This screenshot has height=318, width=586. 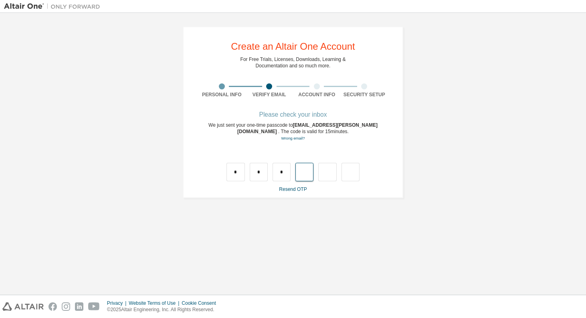 I want to click on div: Website Terms of Use, so click(x=155, y=303).